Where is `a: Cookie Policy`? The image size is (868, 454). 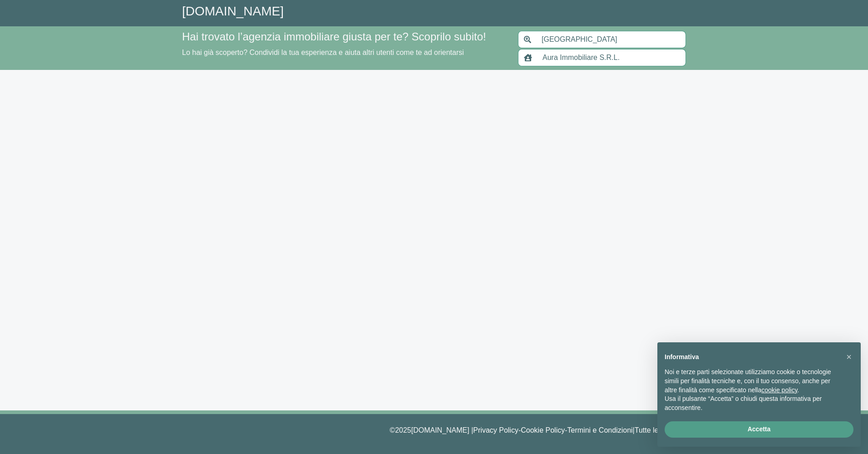 a: Cookie Policy is located at coordinates (543, 430).